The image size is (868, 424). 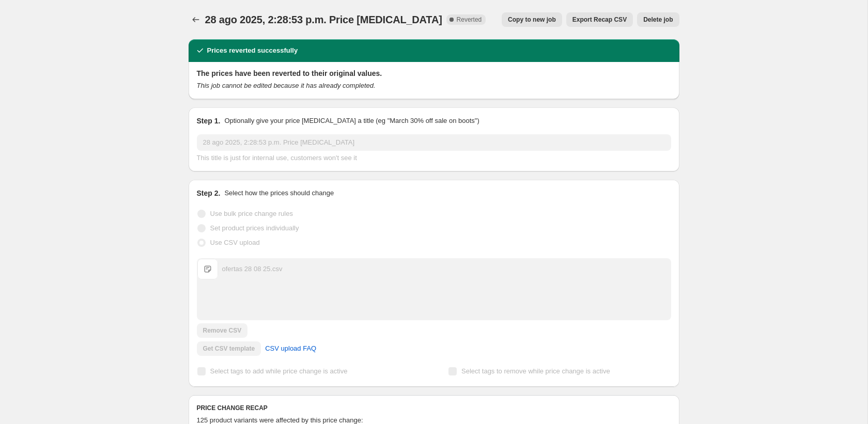 What do you see at coordinates (280, 420) in the screenshot?
I see `span: 125 product variants were affected by this price change:` at bounding box center [280, 420].